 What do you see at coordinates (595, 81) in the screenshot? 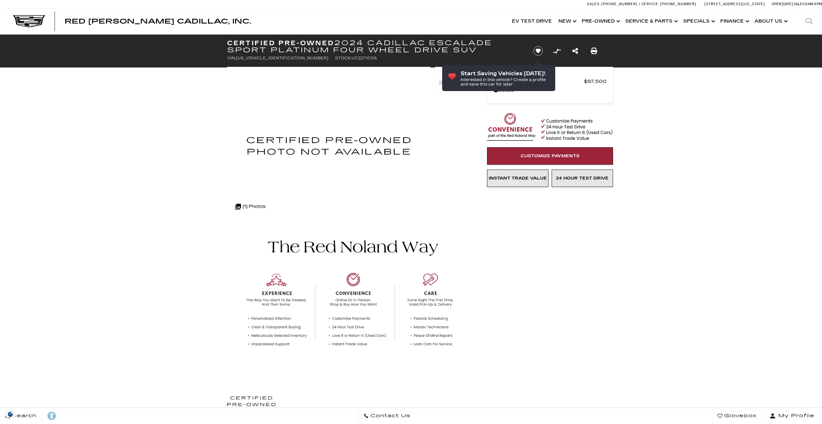
I see `span: $97,500` at bounding box center [595, 81].